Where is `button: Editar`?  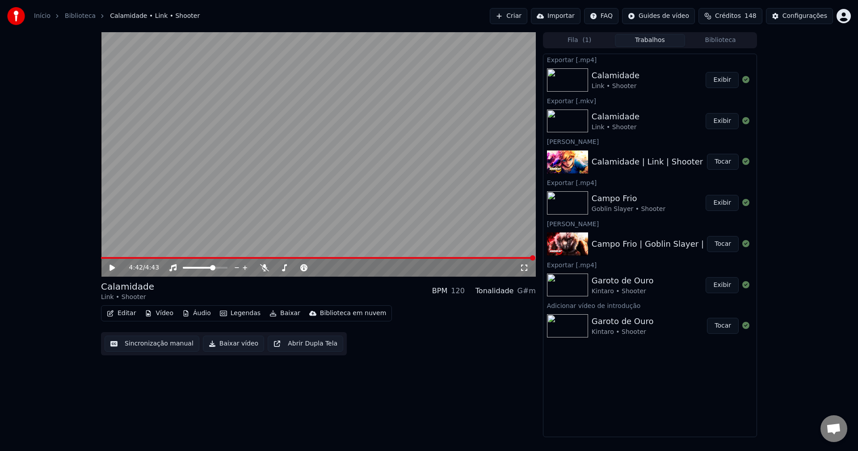
button: Editar is located at coordinates (121, 313).